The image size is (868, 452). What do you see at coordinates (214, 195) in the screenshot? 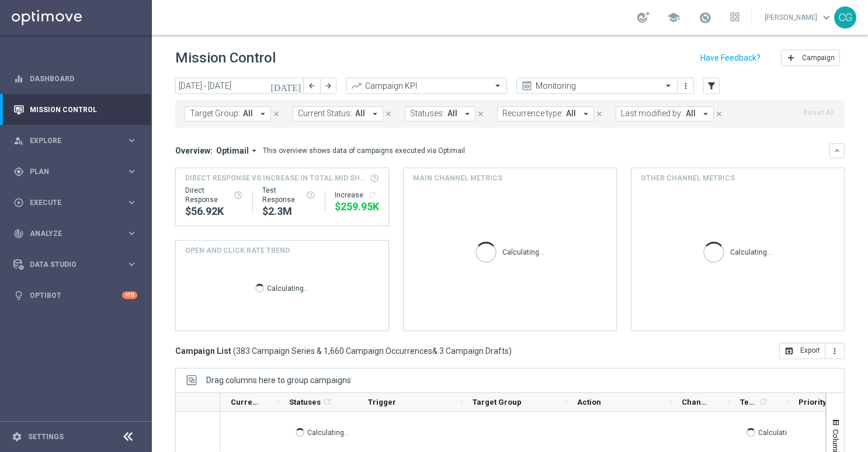
I see `div: Direct Response` at bounding box center [214, 195].